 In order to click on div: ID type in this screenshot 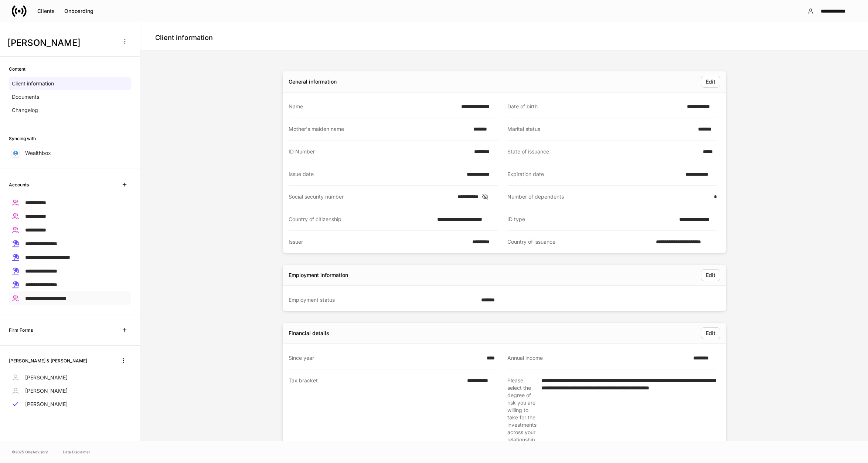, I will do `click(592, 220)`.